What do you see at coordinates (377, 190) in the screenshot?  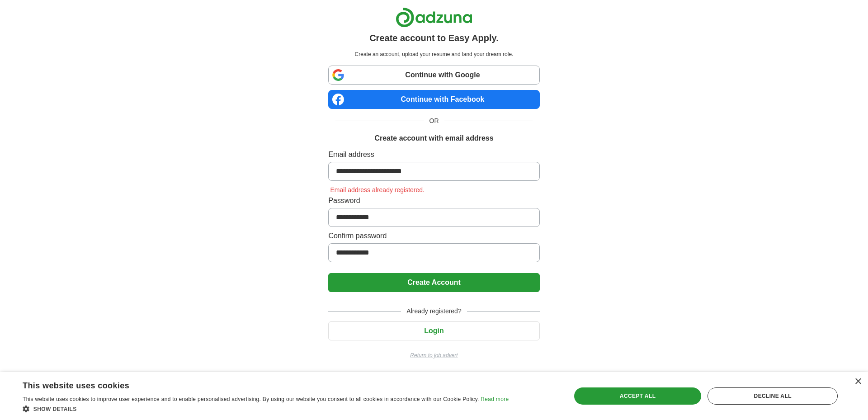 I see `span: Email address already registered.` at bounding box center [377, 190].